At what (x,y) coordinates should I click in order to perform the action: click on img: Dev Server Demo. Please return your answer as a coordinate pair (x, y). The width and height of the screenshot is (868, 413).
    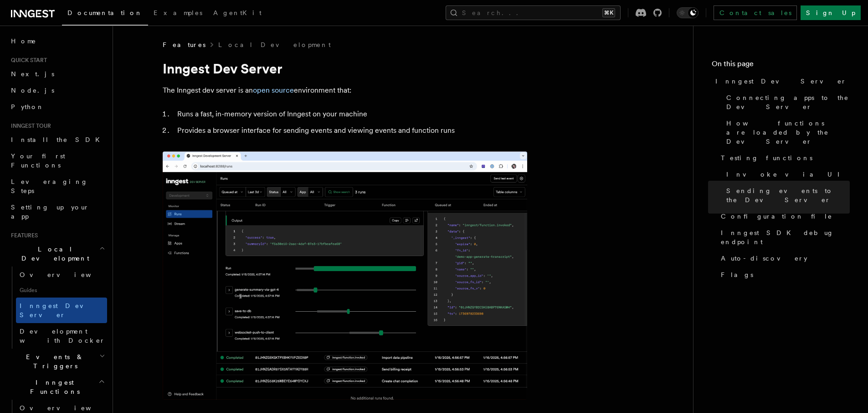
    Looking at the image, I should click on (345, 276).